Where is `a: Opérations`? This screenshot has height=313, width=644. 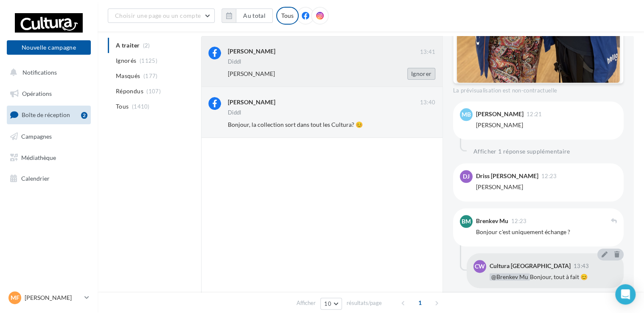 a: Opérations is located at coordinates (49, 94).